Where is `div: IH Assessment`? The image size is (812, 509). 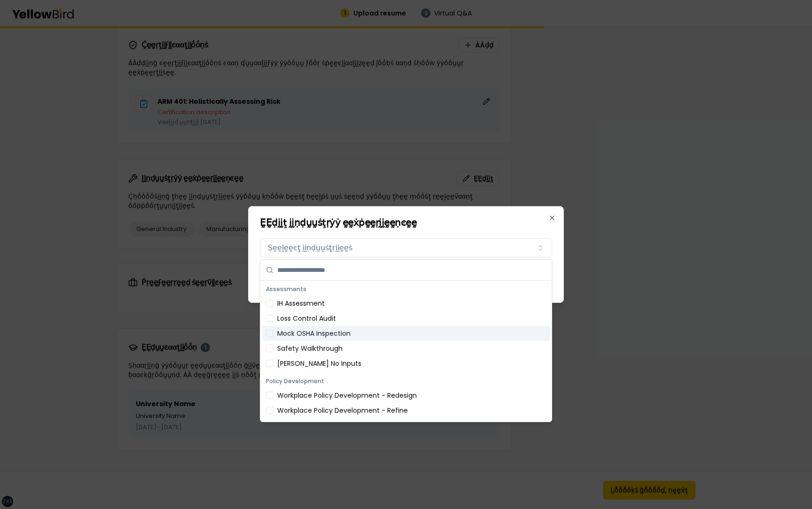 div: IH Assessment is located at coordinates (406, 303).